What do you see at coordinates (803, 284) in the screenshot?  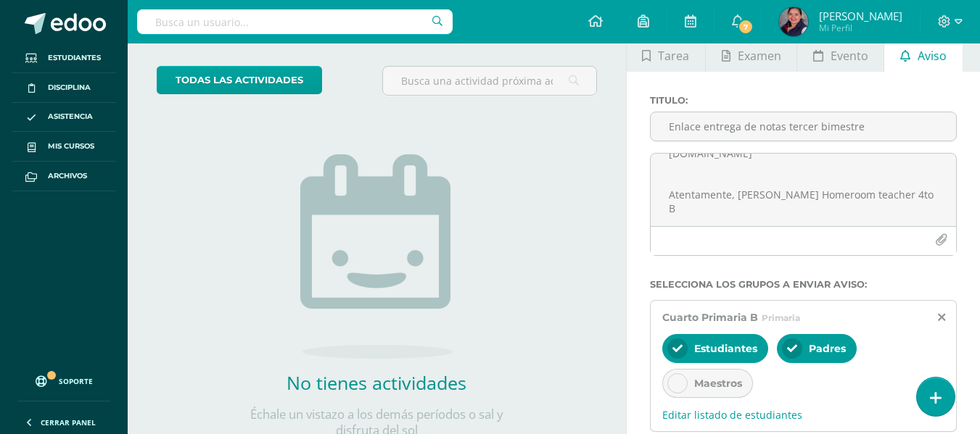 I see `label: Selecciona los grupos a enviar aviso :` at bounding box center [803, 284].